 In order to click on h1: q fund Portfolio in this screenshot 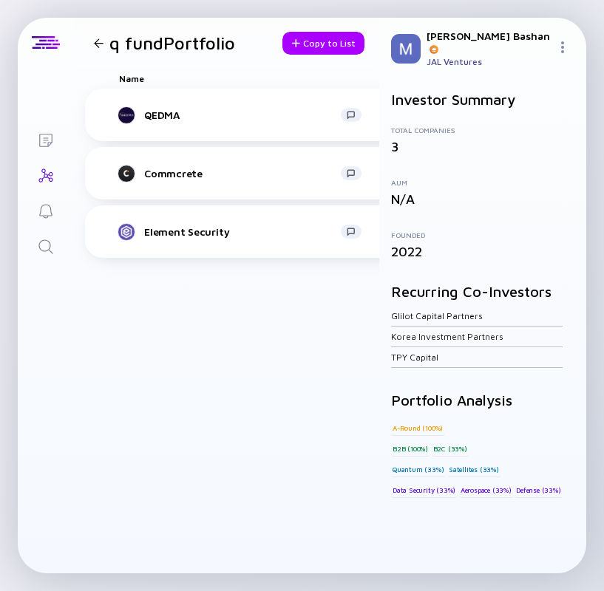, I will do `click(172, 43)`.